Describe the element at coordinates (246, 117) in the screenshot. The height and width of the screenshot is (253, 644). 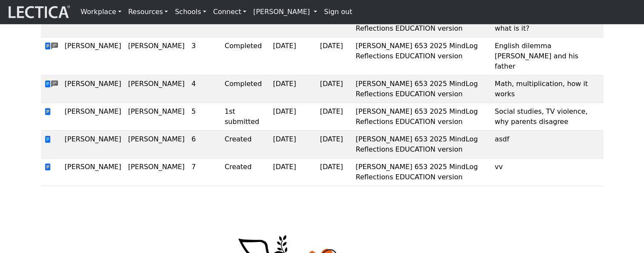
I see `td: 1st submitted` at that location.